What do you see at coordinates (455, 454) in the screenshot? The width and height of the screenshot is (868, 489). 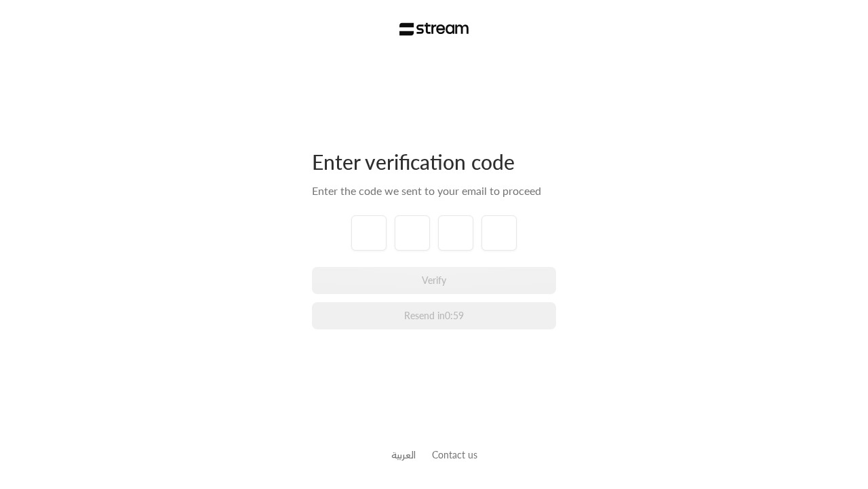 I see `a: Contact us` at bounding box center [455, 454].